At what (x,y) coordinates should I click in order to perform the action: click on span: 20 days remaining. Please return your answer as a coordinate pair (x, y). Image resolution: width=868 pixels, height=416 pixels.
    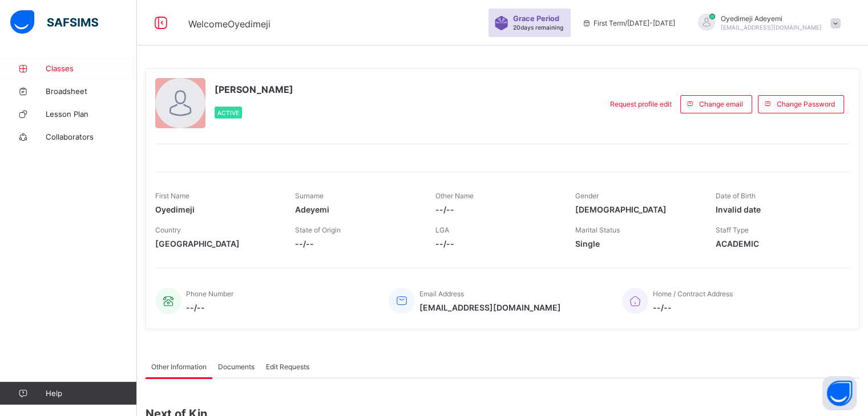
    Looking at the image, I should click on (538, 27).